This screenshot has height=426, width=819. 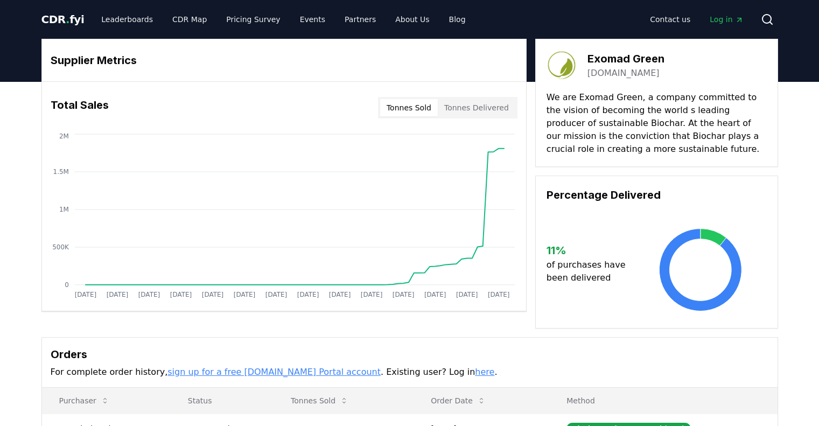 I want to click on button: Purchaser, so click(x=84, y=401).